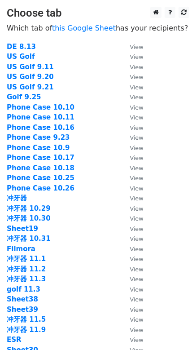 This screenshot has width=196, height=350. What do you see at coordinates (21, 249) in the screenshot?
I see `a: Filmora` at bounding box center [21, 249].